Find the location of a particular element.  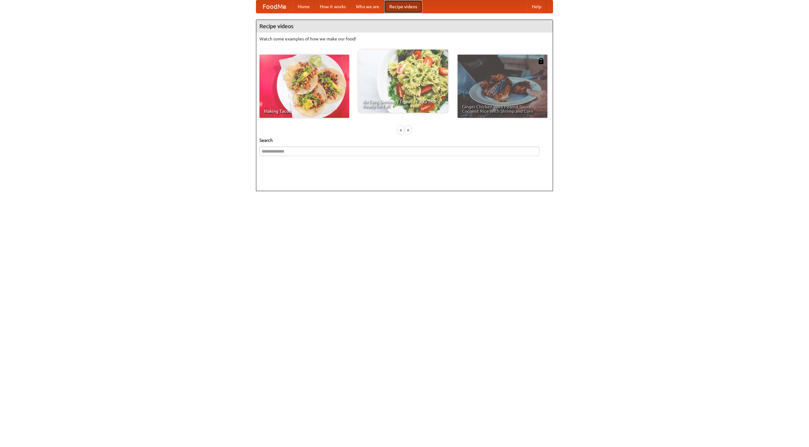

span: Making Tacos is located at coordinates (304, 111).